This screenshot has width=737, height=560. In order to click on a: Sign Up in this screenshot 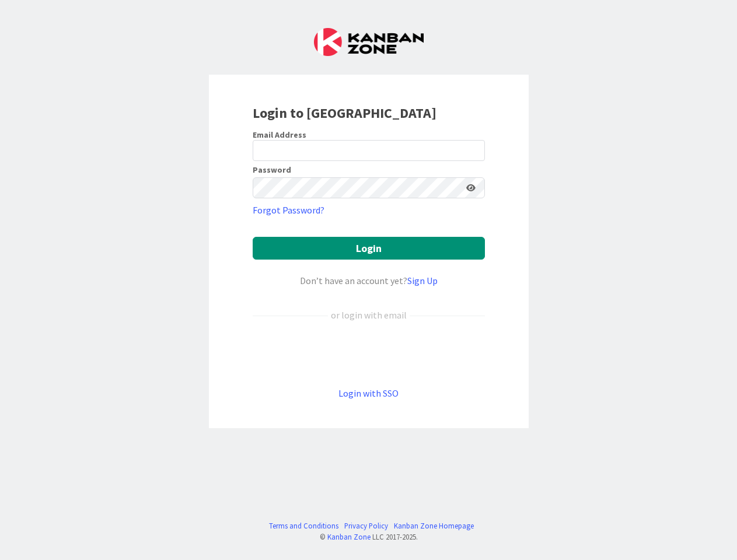, I will do `click(422, 280)`.